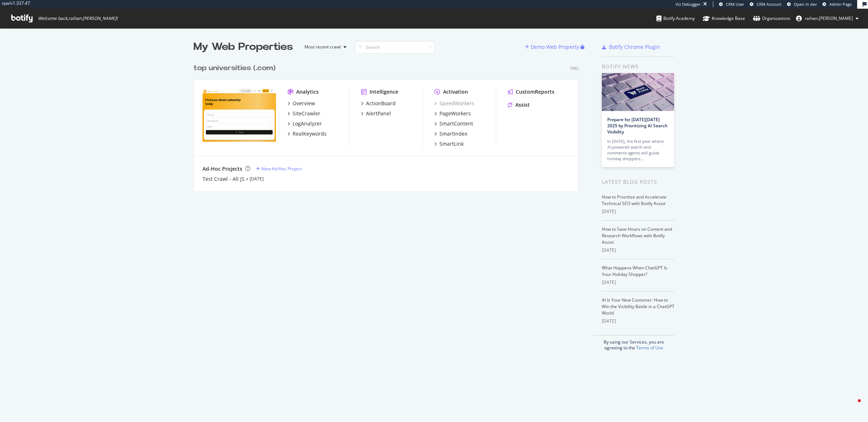 Image resolution: width=868 pixels, height=422 pixels. I want to click on img: https://www.topuniversities.com, so click(239, 117).